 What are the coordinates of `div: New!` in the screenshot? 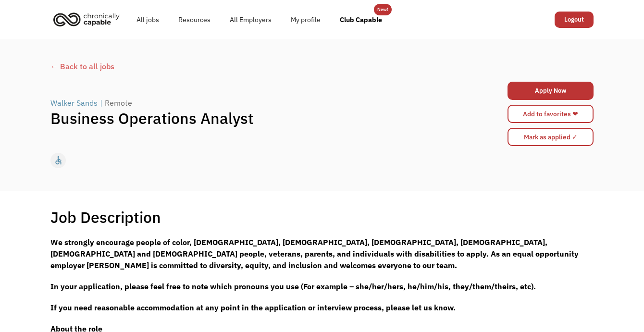 It's located at (383, 9).